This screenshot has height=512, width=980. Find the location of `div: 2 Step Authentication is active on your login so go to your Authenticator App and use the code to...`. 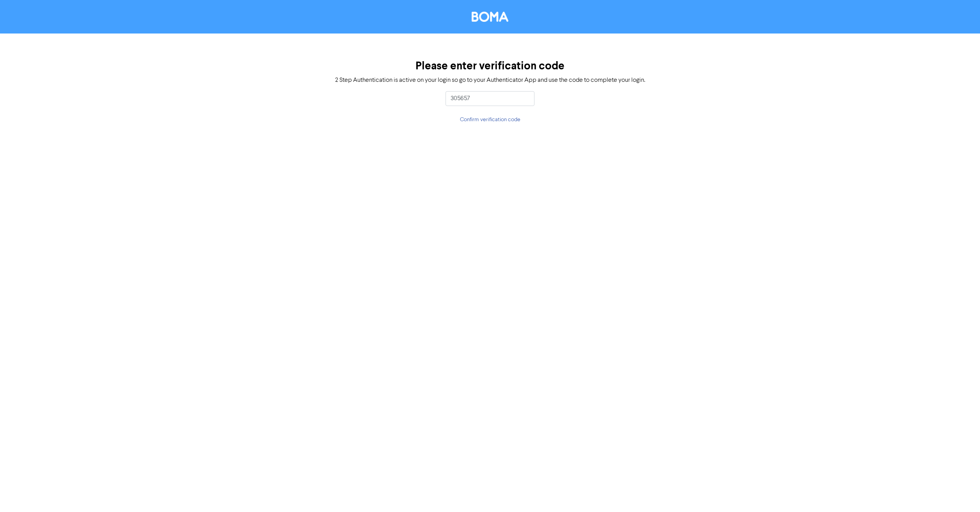

div: 2 Step Authentication is active on your login so go to your Authenticator App and use the code to... is located at coordinates (490, 81).